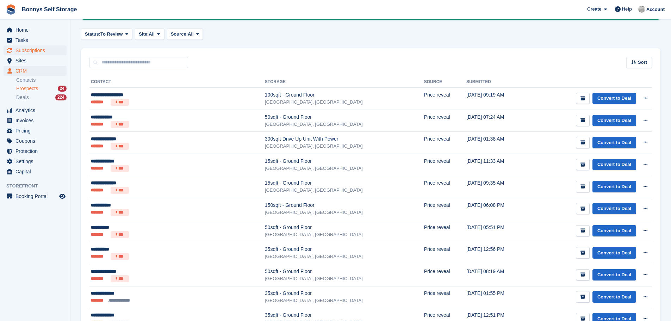 The height and width of the screenshot is (321, 671). I want to click on th: Source, so click(445, 82).